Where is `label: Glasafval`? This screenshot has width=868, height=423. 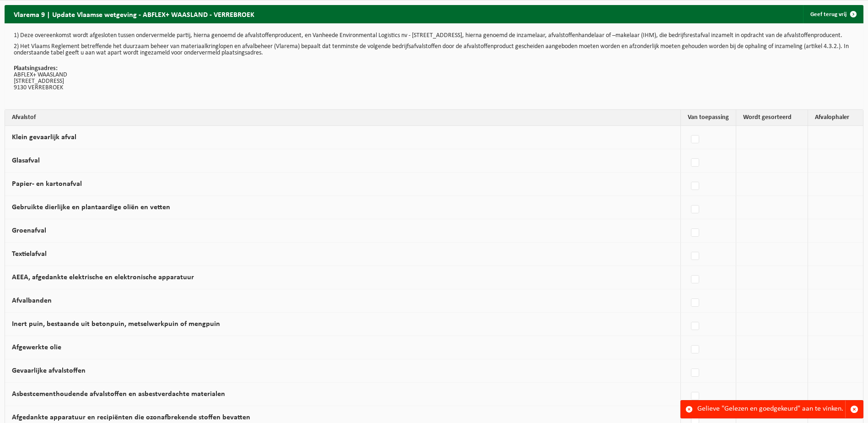
label: Glasafval is located at coordinates (25, 161).